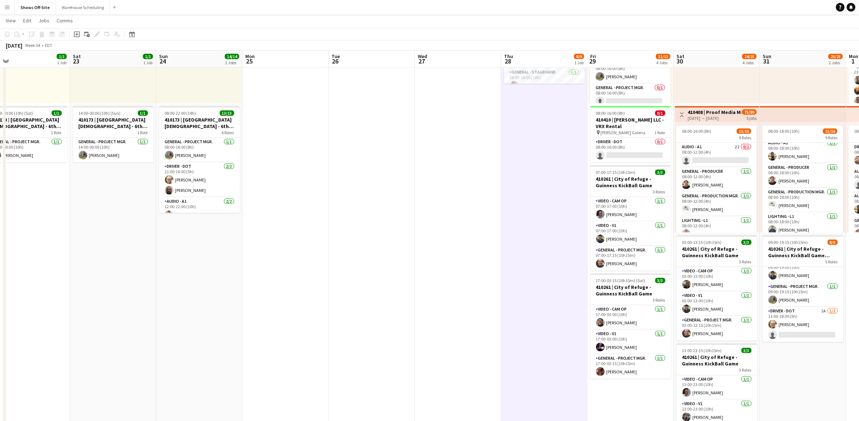 The height and width of the screenshot is (421, 859). I want to click on span: Jobs, so click(44, 21).